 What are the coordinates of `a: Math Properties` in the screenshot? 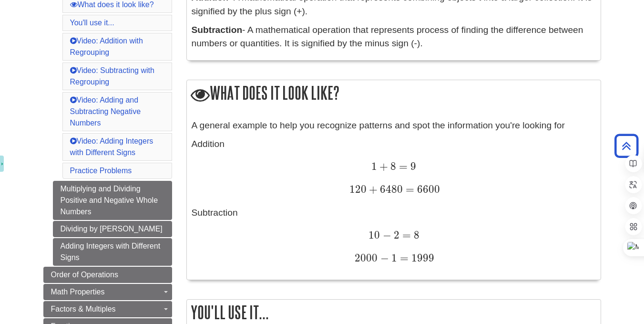 It's located at (108, 292).